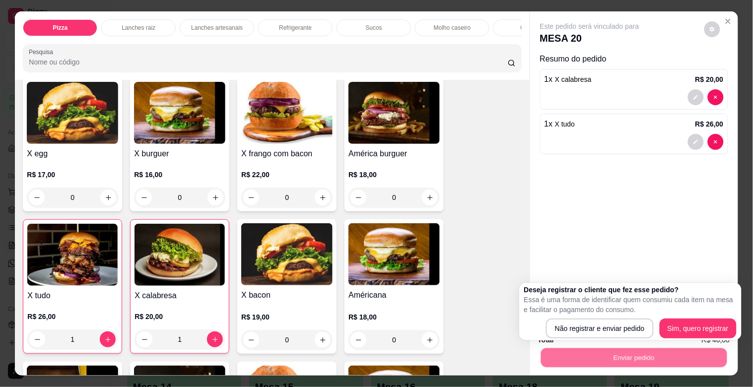 The height and width of the screenshot is (387, 753). Describe the element at coordinates (633, 357) in the screenshot. I see `button: Enviar pedido` at that location.